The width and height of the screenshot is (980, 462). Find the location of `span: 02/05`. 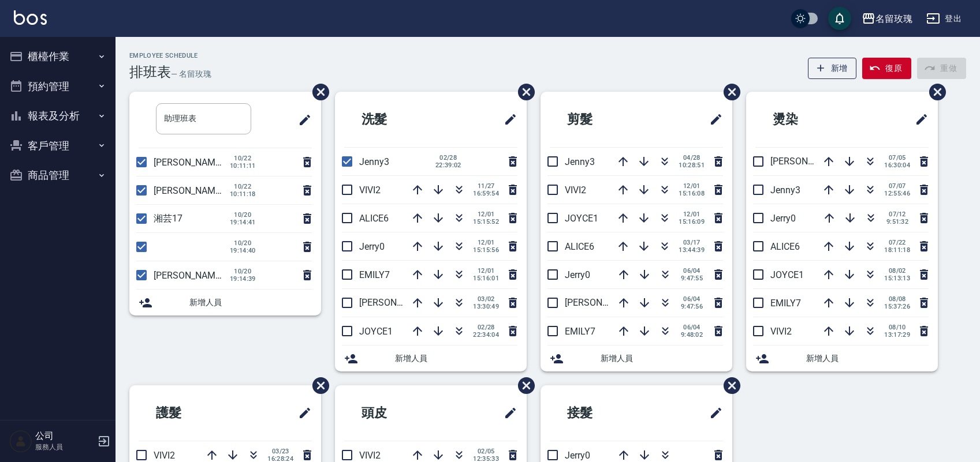

span: 02/05 is located at coordinates (485, 451).